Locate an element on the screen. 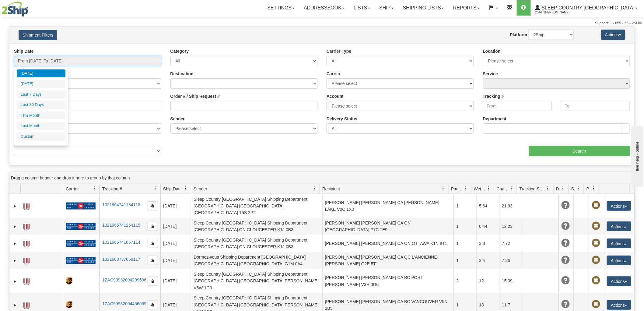  span: Delivery Status is located at coordinates (558, 189).